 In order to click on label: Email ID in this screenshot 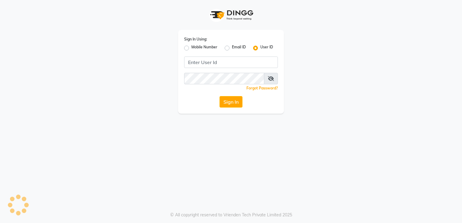, I will do `click(239, 48)`.